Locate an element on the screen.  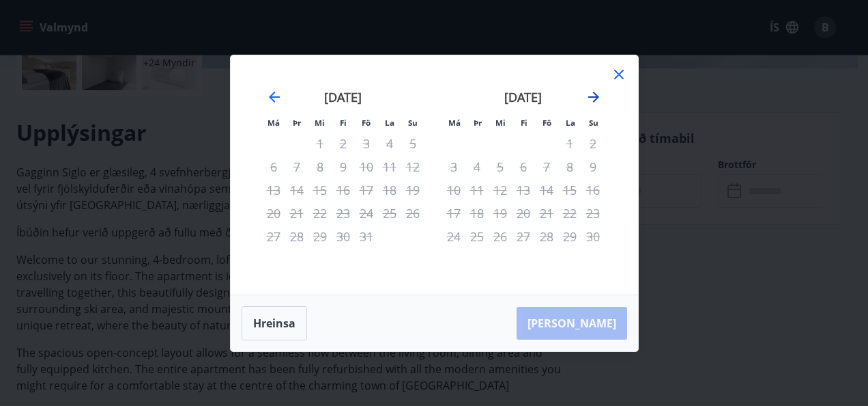
td: Not available. fimmtudagur, 27. nóvember 2025 is located at coordinates (523, 236).